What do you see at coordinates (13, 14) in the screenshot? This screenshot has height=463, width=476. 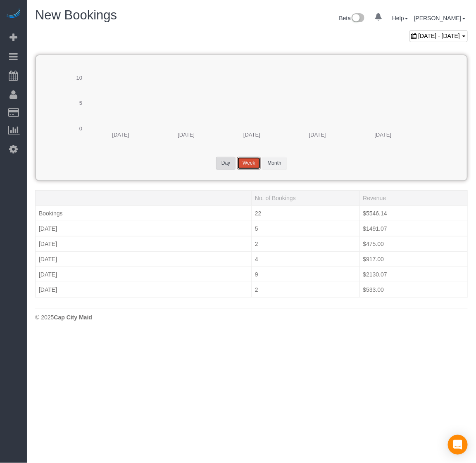 I see `img: Automaid Logo` at bounding box center [13, 14].